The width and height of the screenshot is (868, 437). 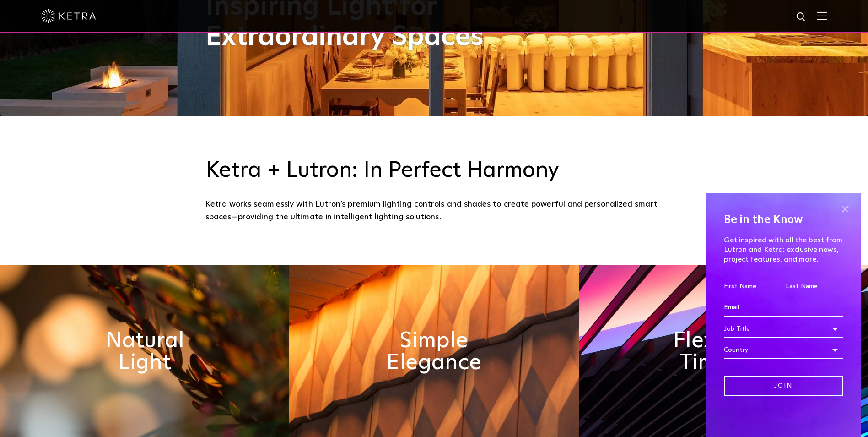 I want to click on h2: Natural Light, so click(x=145, y=352).